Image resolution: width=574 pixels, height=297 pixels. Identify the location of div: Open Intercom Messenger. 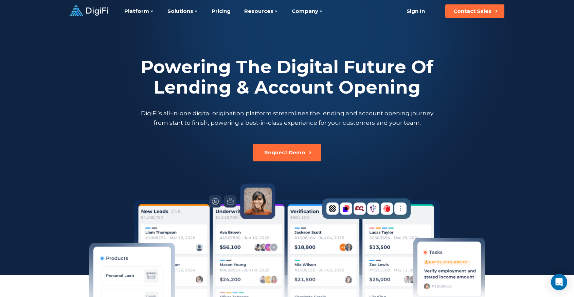
(559, 282).